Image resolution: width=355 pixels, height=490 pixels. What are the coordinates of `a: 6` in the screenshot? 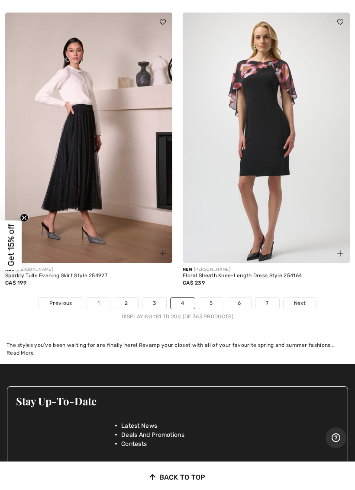 It's located at (239, 303).